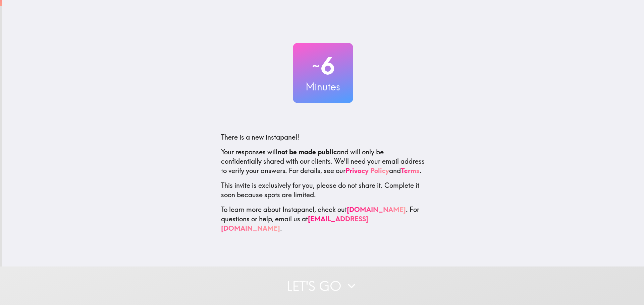 This screenshot has width=644, height=305. What do you see at coordinates (368, 171) in the screenshot?
I see `a: Privacy Policy` at bounding box center [368, 171].